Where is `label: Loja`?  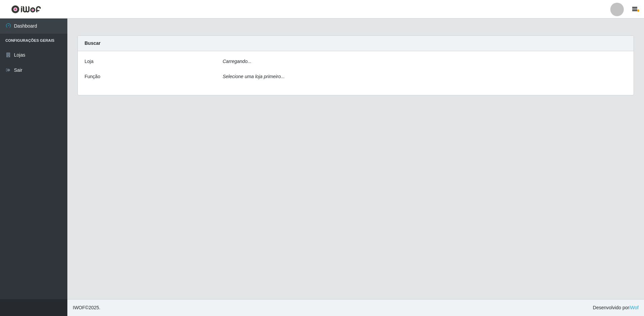 label: Loja is located at coordinates (89, 62).